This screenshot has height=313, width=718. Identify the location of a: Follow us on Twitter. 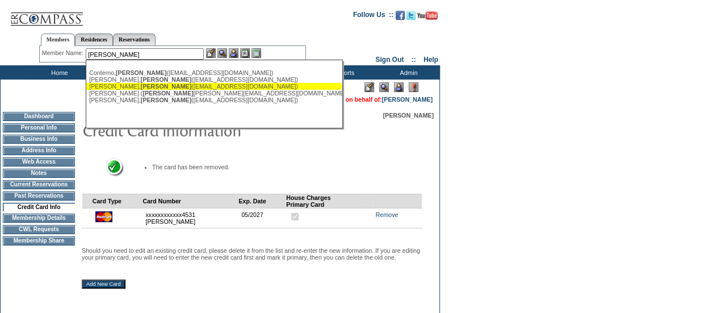
(411, 18).